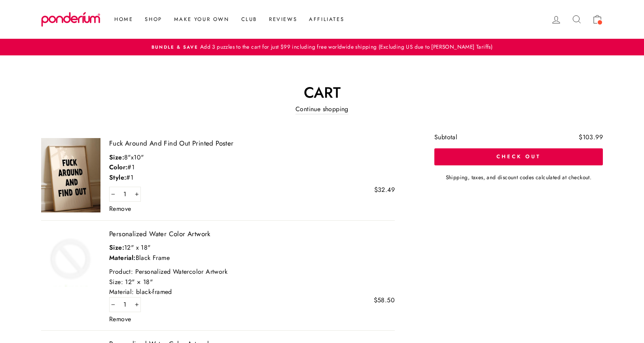 This screenshot has height=343, width=644. I want to click on span: Material:, so click(122, 257).